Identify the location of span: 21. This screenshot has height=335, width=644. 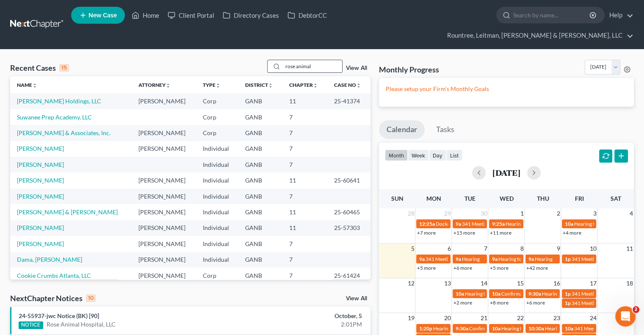
(483, 318).